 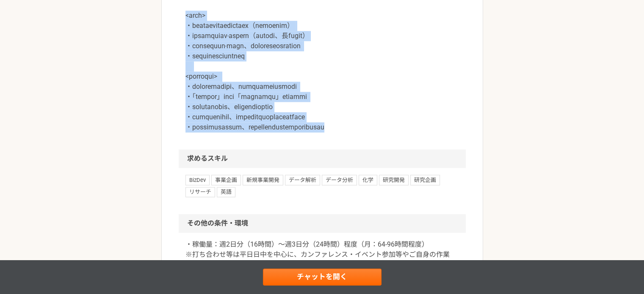 What do you see at coordinates (322, 223) in the screenshot?
I see `h2: その他の条件・環境` at bounding box center [322, 223].